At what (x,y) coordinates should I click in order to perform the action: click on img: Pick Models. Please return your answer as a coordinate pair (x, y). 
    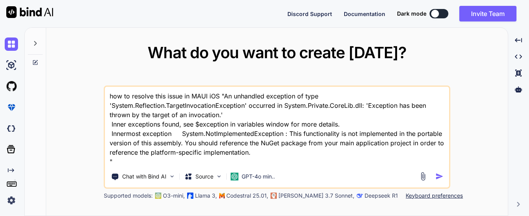
    Looking at the image, I should click on (219, 176).